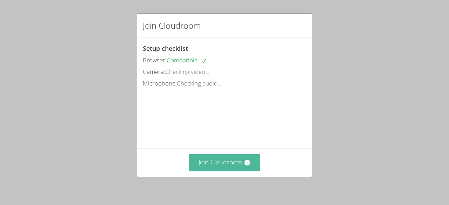 The width and height of the screenshot is (449, 205). I want to click on h2: Join Cloudroom, so click(171, 26).